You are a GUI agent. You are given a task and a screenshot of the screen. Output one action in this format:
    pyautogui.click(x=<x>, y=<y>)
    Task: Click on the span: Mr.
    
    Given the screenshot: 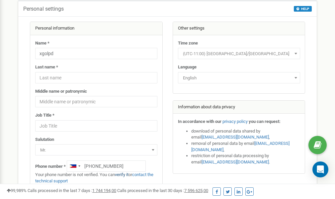 What is the action you would take?
    pyautogui.click(x=96, y=150)
    